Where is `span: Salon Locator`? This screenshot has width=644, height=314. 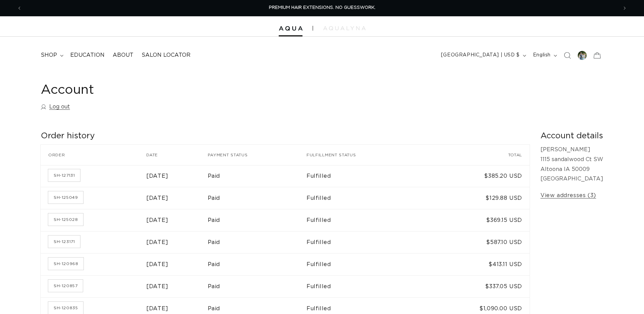 span: Salon Locator is located at coordinates (166, 55).